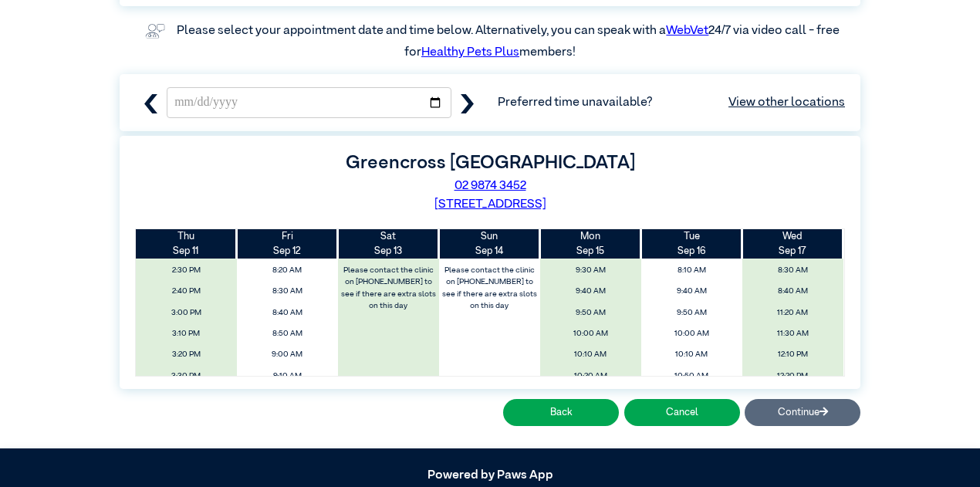 This screenshot has height=487, width=980. What do you see at coordinates (186, 376) in the screenshot?
I see `span: 3:30 PM` at bounding box center [186, 376].